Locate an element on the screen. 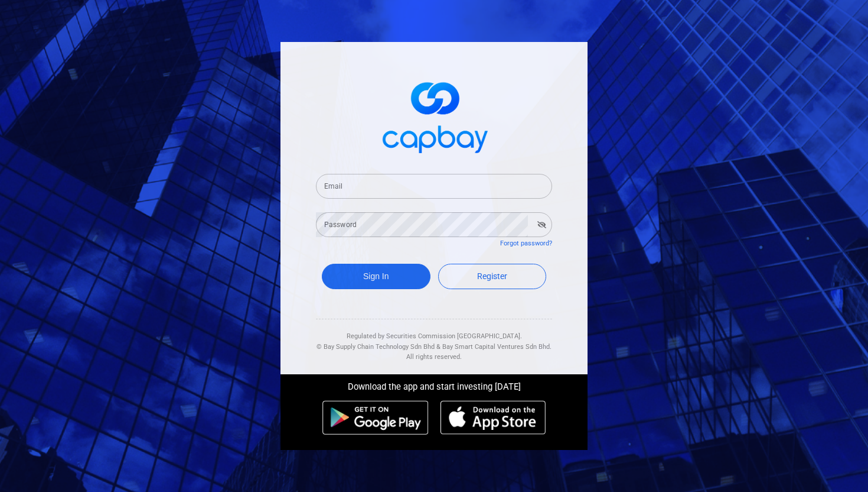  span: © Bay Supply Chain Technology Sdn Bhd is located at coordinates (375, 346).